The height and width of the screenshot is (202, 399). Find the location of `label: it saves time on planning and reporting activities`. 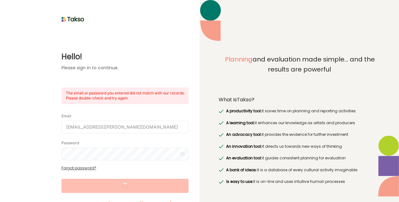

label: it saves time on planning and reporting activities is located at coordinates (290, 111).